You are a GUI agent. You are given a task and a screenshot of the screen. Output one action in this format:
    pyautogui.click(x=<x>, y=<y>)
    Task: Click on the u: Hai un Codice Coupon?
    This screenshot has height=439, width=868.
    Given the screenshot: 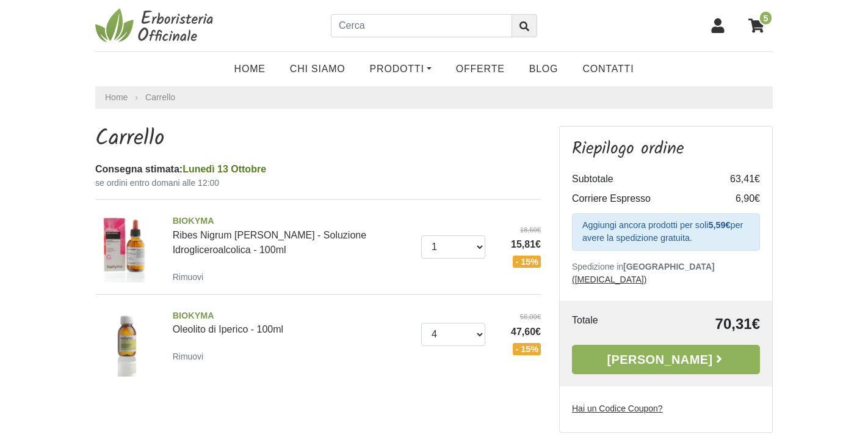 What is the action you would take?
    pyautogui.click(x=617, y=408)
    